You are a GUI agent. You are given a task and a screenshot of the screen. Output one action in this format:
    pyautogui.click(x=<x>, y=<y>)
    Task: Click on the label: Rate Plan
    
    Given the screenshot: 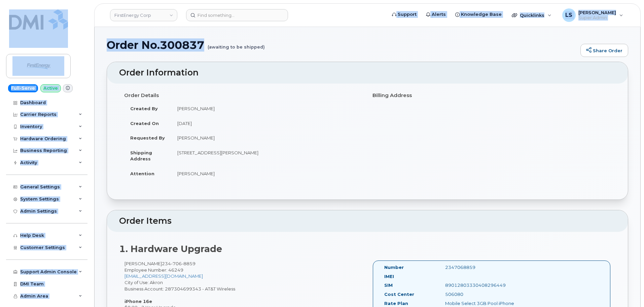 What is the action you would take?
    pyautogui.click(x=396, y=303)
    